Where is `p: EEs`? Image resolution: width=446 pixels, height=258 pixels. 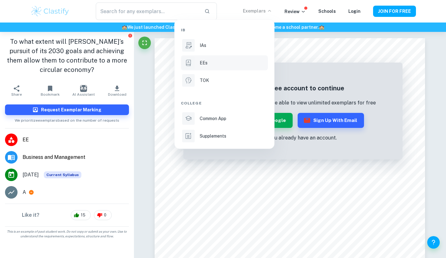 p: EEs is located at coordinates (204, 63).